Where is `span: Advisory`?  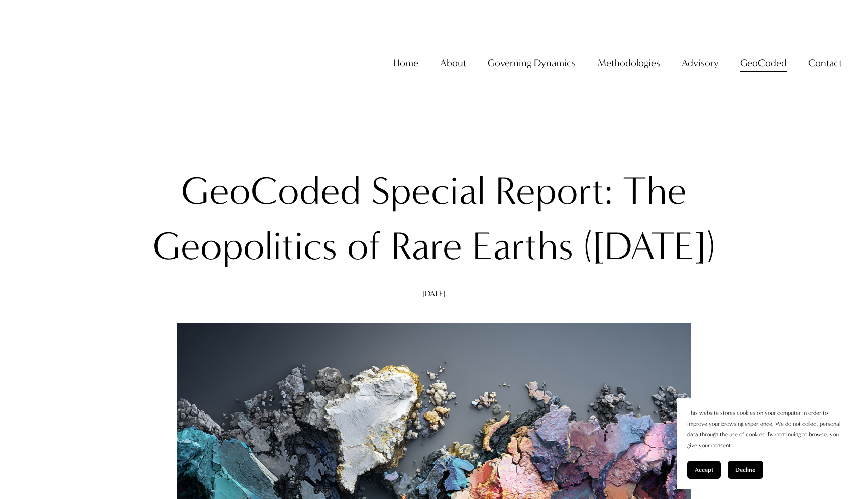
span: Advisory is located at coordinates (700, 63).